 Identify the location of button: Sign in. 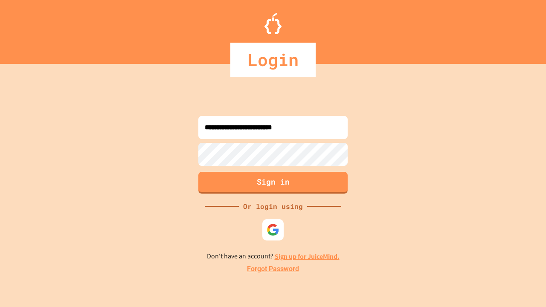
(273, 183).